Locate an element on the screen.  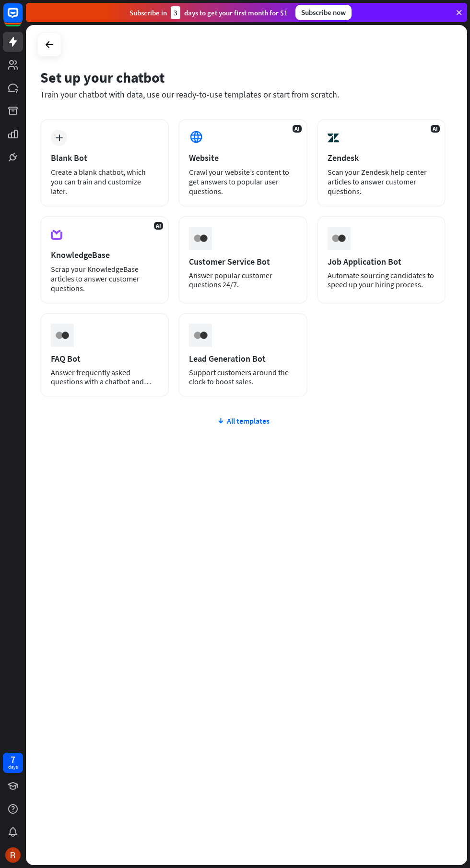
a: 7 days is located at coordinates (13, 763).